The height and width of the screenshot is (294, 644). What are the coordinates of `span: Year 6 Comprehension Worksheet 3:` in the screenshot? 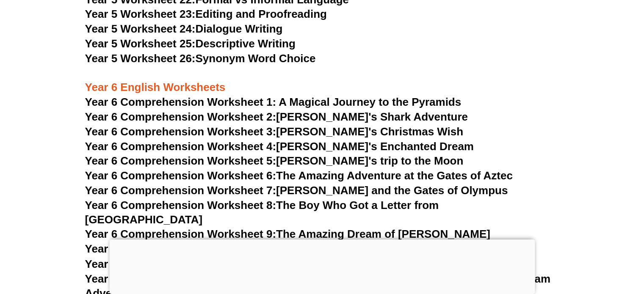 It's located at (181, 131).